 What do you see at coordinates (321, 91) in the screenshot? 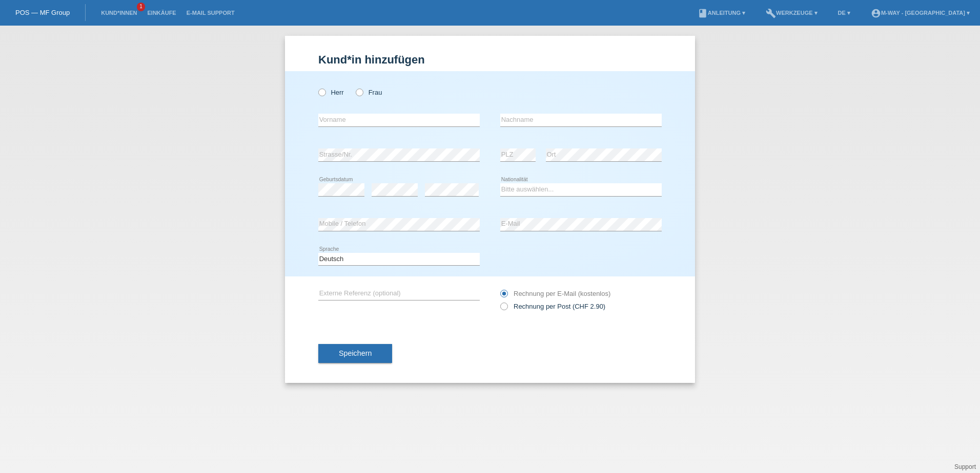
I see `input: Herr` at bounding box center [321, 91].